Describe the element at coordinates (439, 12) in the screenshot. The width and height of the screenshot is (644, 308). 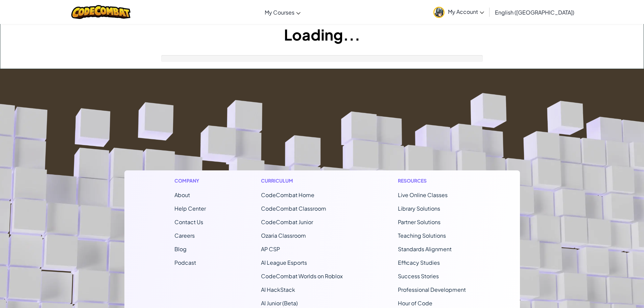
I see `img: avatar` at that location.